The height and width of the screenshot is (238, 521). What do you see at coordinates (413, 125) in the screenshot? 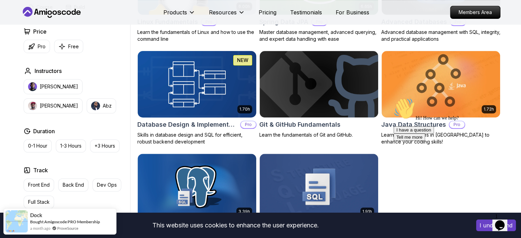
I see `h2: Java Data Structures` at bounding box center [413, 125].